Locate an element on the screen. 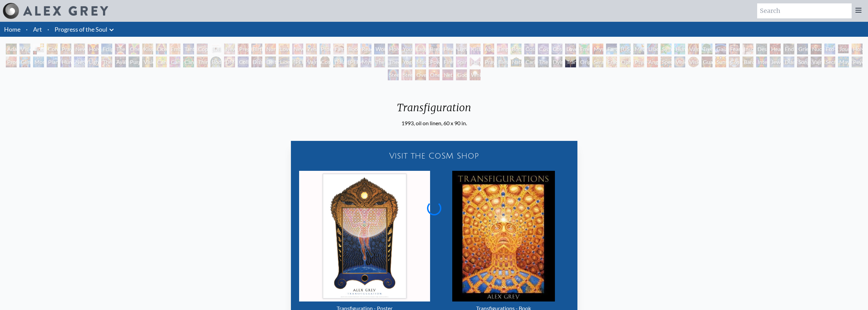 Image resolution: width=868 pixels, height=310 pixels. div: Hands that See is located at coordinates (475, 62).